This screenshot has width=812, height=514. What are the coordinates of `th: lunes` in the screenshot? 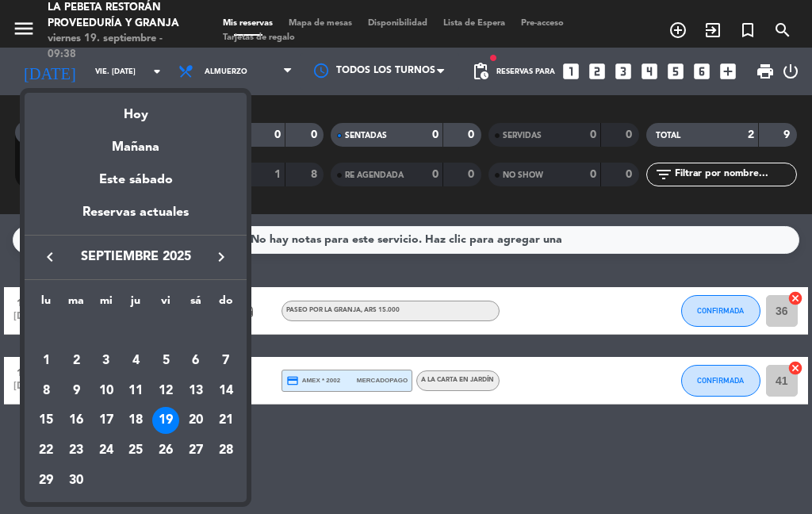 It's located at (46, 303).